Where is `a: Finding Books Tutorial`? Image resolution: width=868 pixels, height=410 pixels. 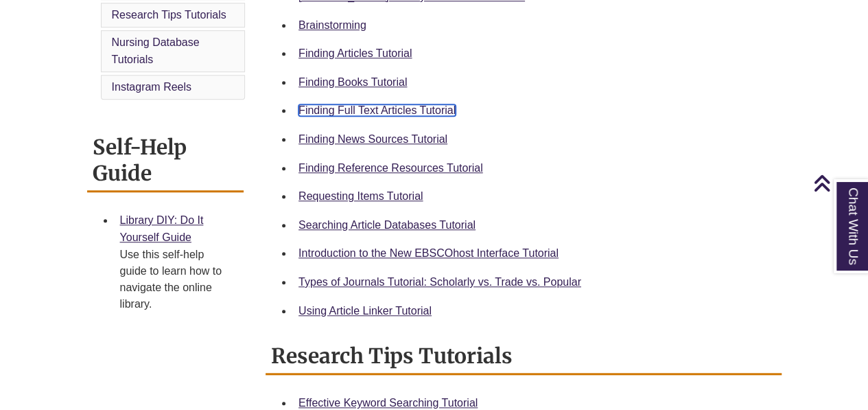 a: Finding Books Tutorial is located at coordinates (352, 82).